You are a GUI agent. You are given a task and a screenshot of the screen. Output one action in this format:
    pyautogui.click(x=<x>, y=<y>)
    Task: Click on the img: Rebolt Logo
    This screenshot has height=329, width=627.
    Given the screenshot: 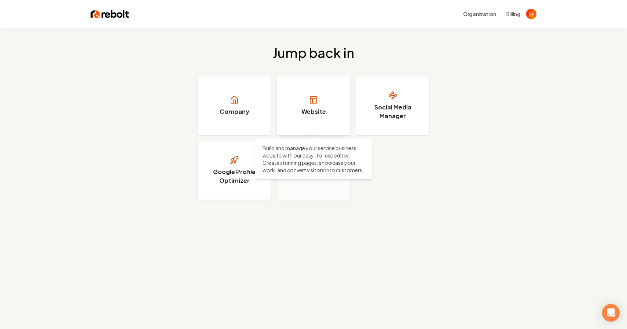 What is the action you would take?
    pyautogui.click(x=110, y=14)
    